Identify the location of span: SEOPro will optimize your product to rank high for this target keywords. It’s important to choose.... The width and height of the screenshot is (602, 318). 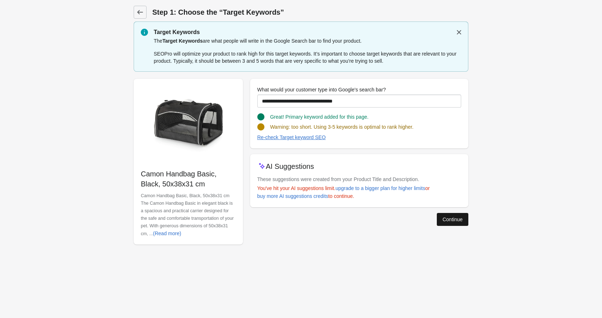
(305, 57).